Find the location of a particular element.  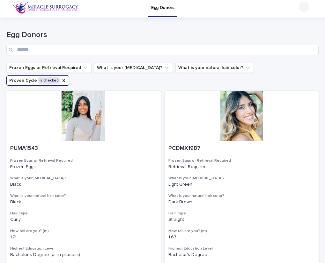

p: Bachelor's Degree is located at coordinates (242, 254).